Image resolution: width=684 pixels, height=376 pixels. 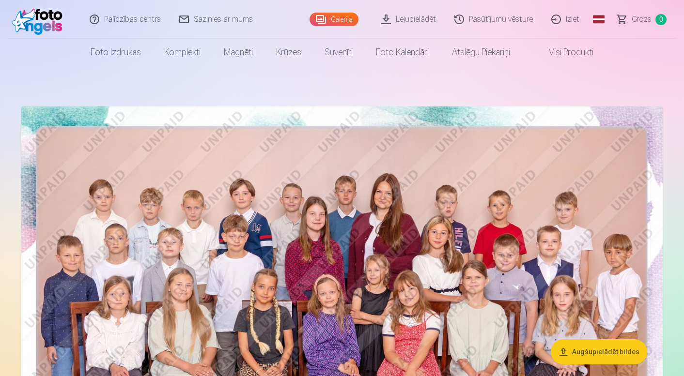 What do you see at coordinates (641, 19) in the screenshot?
I see `span: Grozs` at bounding box center [641, 19].